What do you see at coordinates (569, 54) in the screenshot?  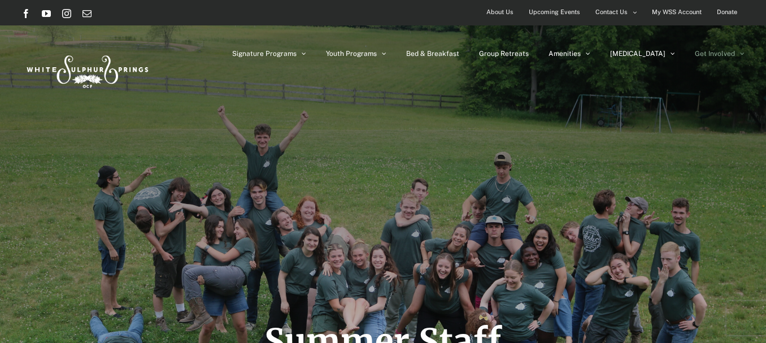 I see `a: Amenities` at bounding box center [569, 54].